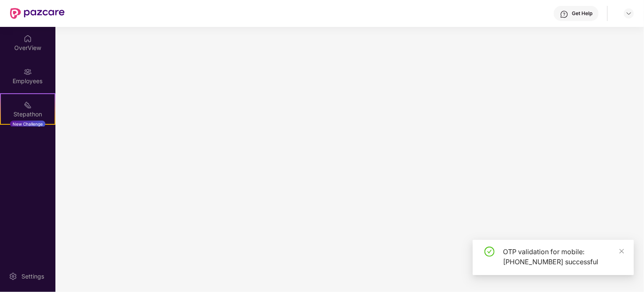 The image size is (644, 292). What do you see at coordinates (28, 105) in the screenshot?
I see `img: svg+xml;base64,PHN2ZyB4bWxucz0iaHR0cDovL3d3dy53My5vcmcvMjAwMC9zdmciIHdpZHRoPSIyMSIgaGVpZ2h0PSIyMC...` at bounding box center [28, 105].